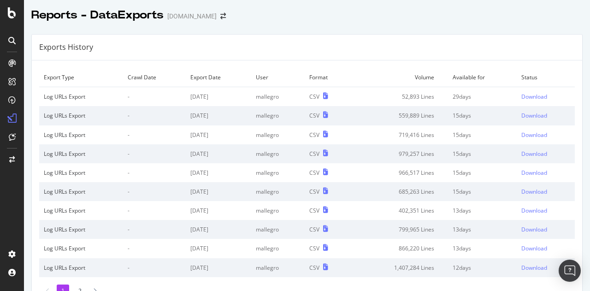 This screenshot has width=590, height=291. I want to click on td: 1,407,284 Lines, so click(399, 267).